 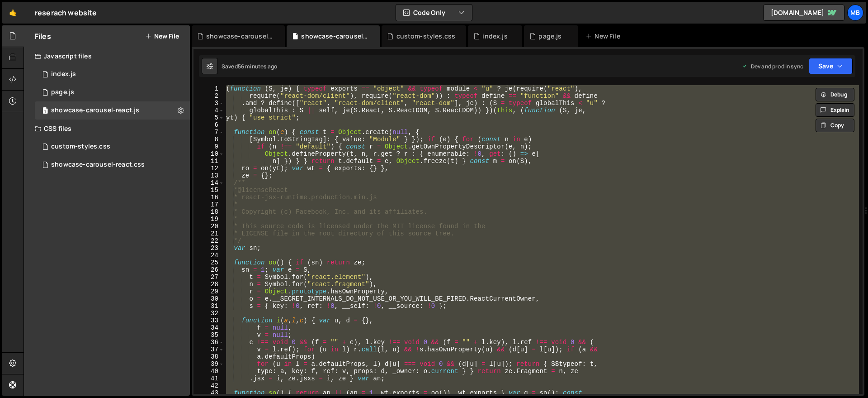 What do you see at coordinates (162, 36) in the screenshot?
I see `button: New File` at bounding box center [162, 36].